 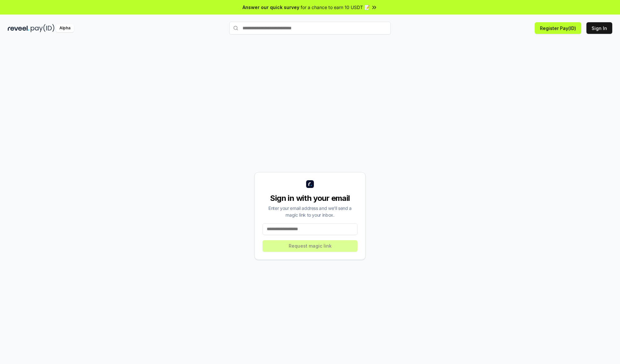 I want to click on img: logo_small, so click(x=310, y=184).